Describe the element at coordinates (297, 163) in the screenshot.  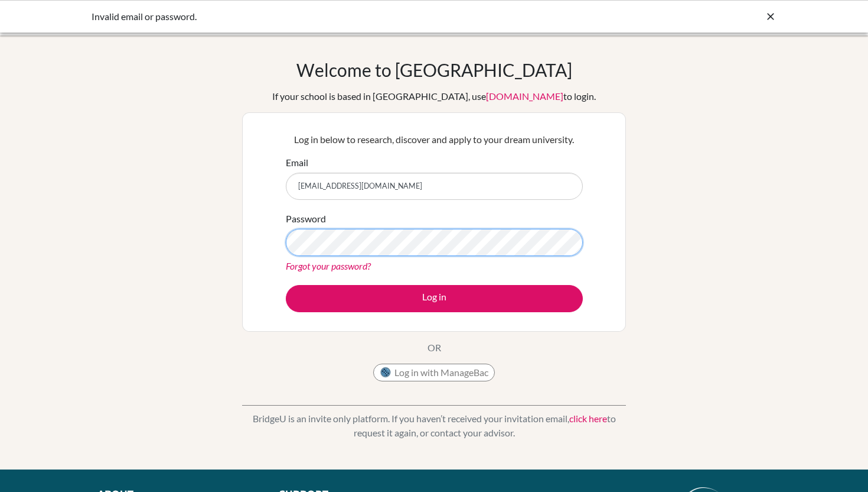
I see `label: Email` at that location.